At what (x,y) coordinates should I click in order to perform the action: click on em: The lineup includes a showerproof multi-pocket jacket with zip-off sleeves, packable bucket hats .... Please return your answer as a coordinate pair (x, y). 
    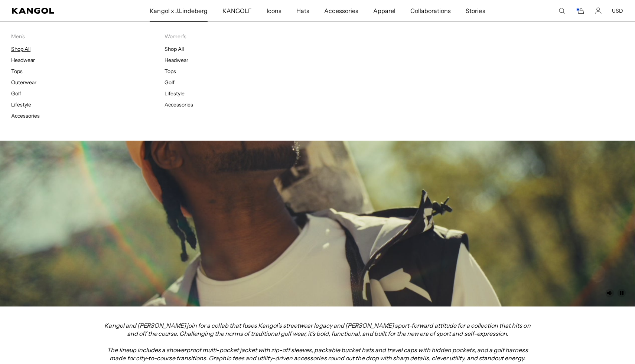
    Looking at the image, I should click on (317, 354).